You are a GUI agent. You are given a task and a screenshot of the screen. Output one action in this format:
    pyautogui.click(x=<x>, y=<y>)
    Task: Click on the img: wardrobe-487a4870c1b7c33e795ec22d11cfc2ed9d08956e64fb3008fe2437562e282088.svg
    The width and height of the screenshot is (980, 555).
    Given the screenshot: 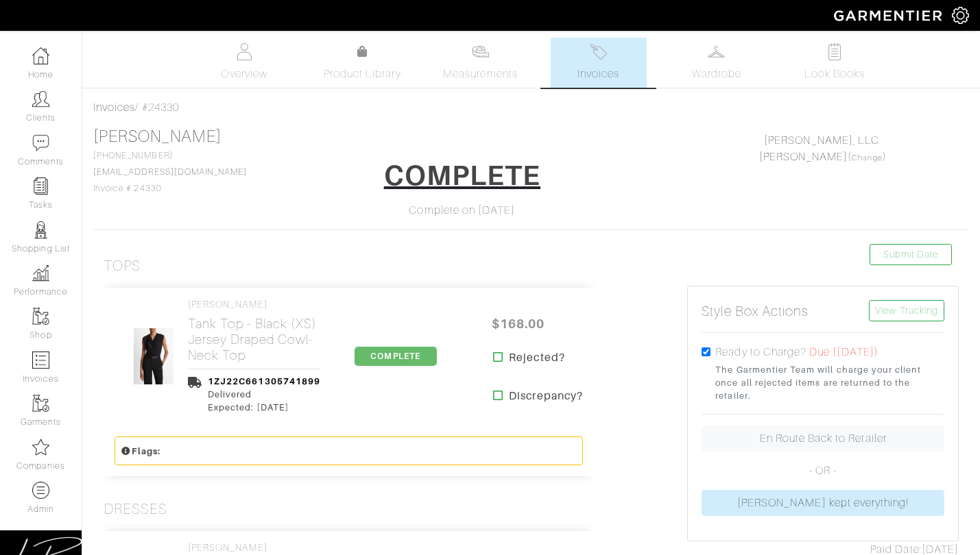 What is the action you would take?
    pyautogui.click(x=716, y=51)
    